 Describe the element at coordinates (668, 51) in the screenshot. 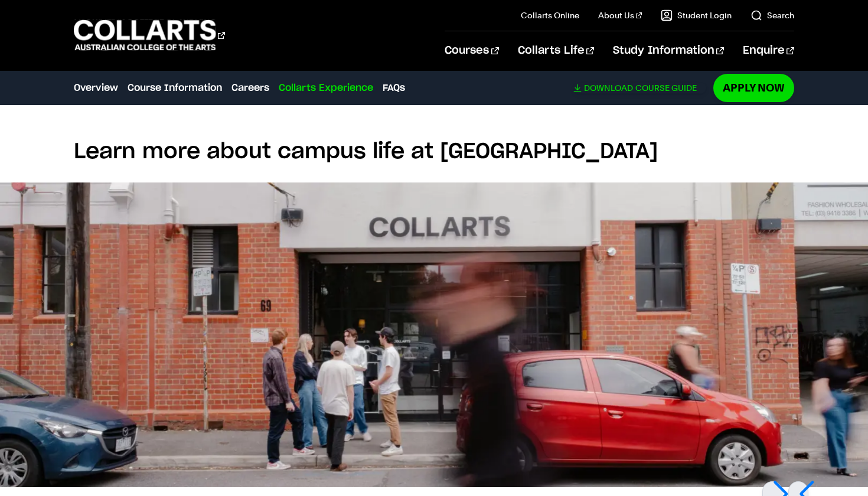

I see `a: Study Information` at that location.